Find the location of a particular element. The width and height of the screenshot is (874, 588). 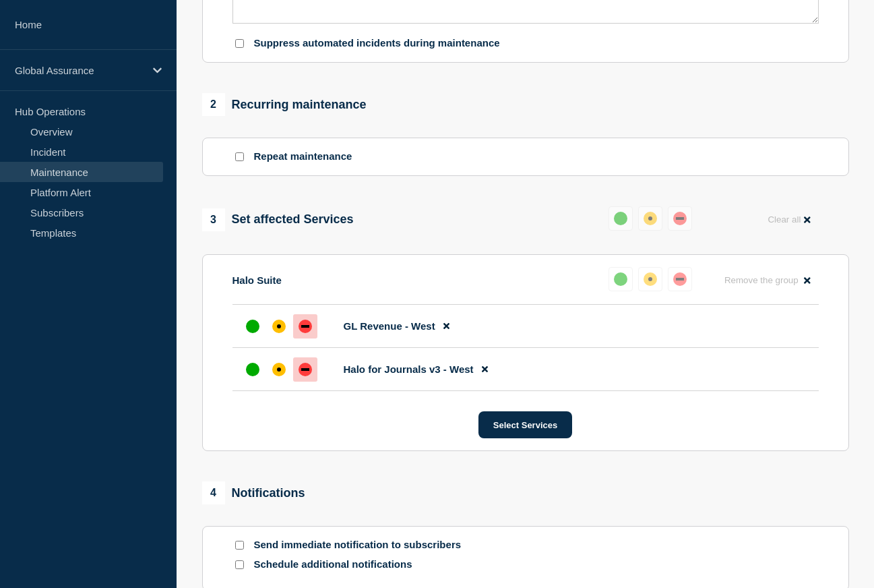

button: Select Services is located at coordinates (525, 425).